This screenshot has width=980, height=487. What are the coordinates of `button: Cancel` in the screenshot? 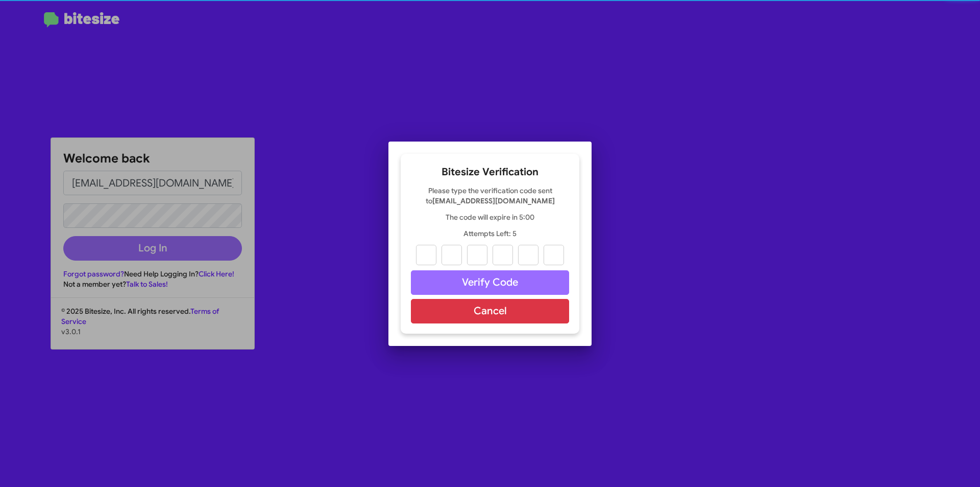 It's located at (490, 311).